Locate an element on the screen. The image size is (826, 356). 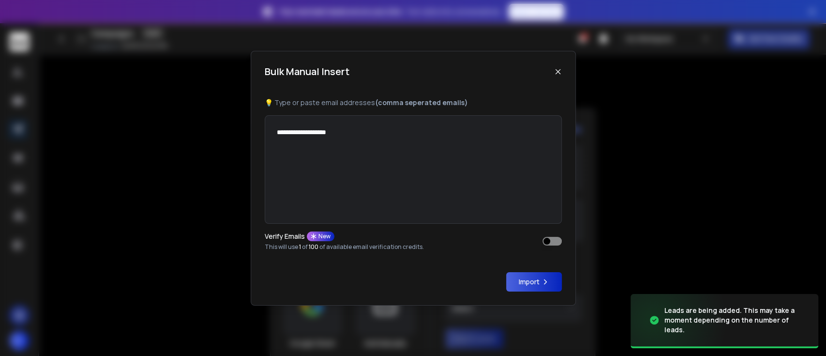
b: (comma seperated emails) is located at coordinates (421, 102).